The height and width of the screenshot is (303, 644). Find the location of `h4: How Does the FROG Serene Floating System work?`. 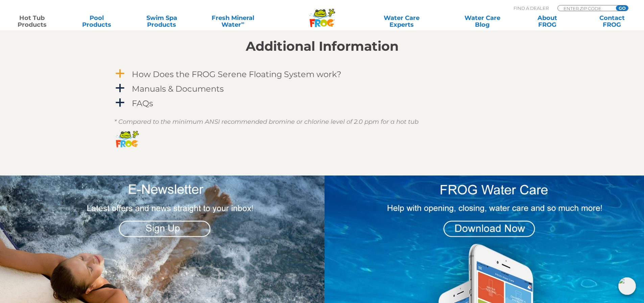

h4: How Does the FROG Serene Floating System work? is located at coordinates (237, 74).